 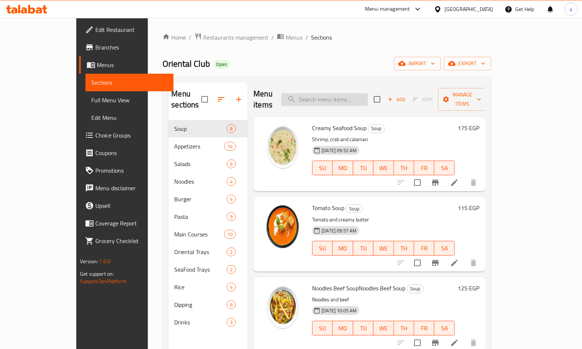 What do you see at coordinates (231, 164) in the screenshot?
I see `span: 6` at bounding box center [231, 164].